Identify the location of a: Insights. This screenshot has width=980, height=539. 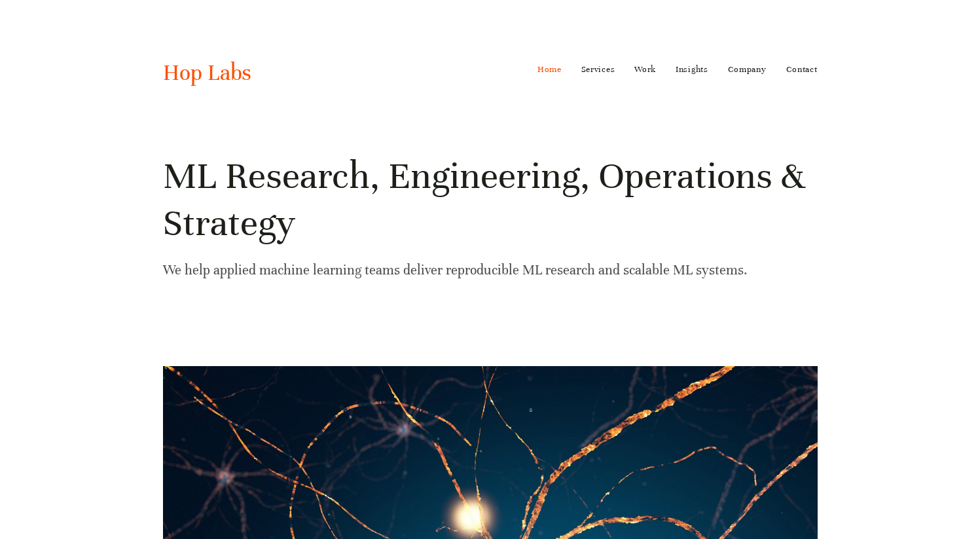
(692, 69).